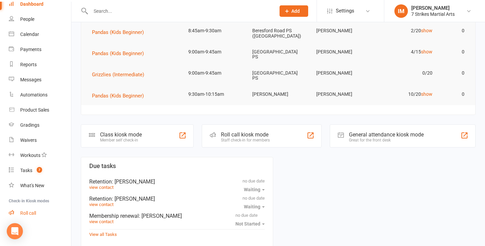 This screenshot has width=485, height=246. What do you see at coordinates (245, 140) in the screenshot?
I see `div: Staff check-in for members` at bounding box center [245, 140].